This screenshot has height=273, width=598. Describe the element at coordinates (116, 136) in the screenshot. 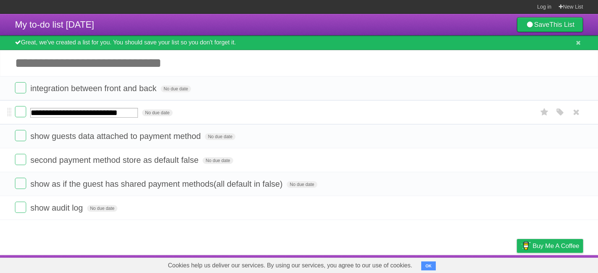

I see `span: show guests data attached to payment method` at that location.